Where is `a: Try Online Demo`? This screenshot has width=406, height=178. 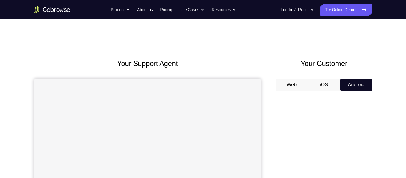 a: Try Online Demo is located at coordinates (346, 10).